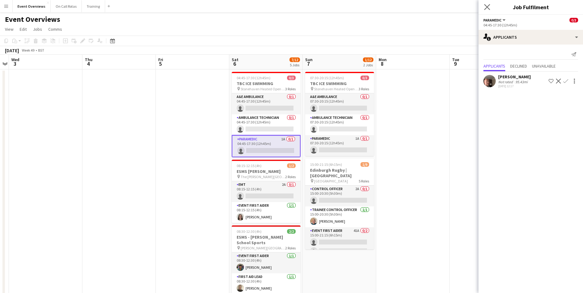 The width and height of the screenshot is (583, 293). Describe the element at coordinates (365, 164) in the screenshot. I see `span: 1/9` at that location.